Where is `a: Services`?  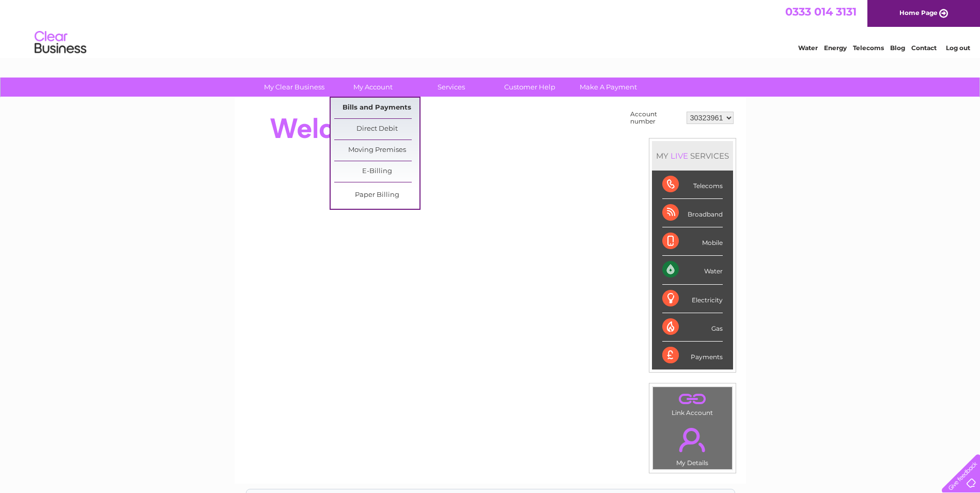 a: Services is located at coordinates (451, 87).